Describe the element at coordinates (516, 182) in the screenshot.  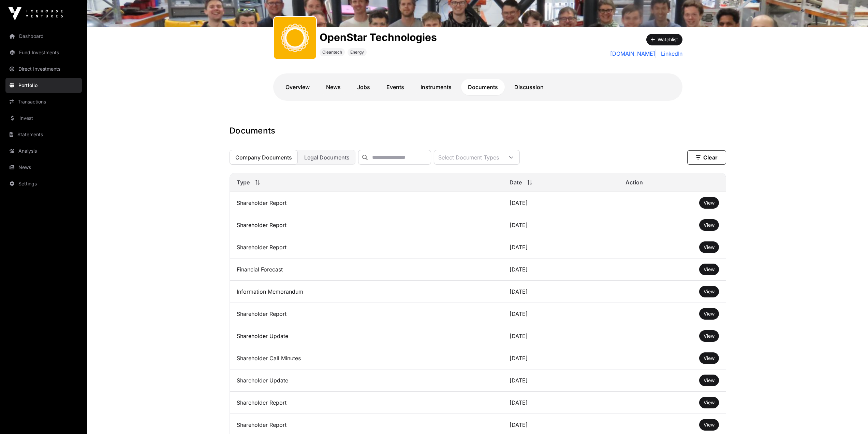
I see `span: Date` at that location.